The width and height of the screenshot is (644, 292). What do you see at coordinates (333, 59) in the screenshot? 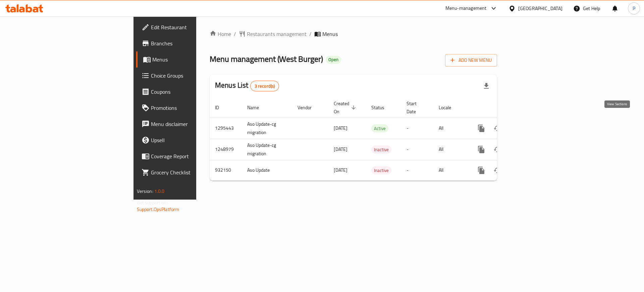
I see `div: Open` at bounding box center [333, 59].